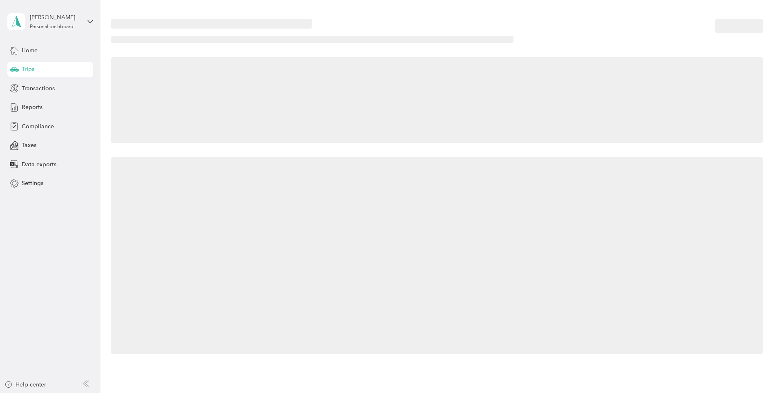 This screenshot has height=393, width=777. Describe the element at coordinates (38, 88) in the screenshot. I see `span: Transactions` at that location.